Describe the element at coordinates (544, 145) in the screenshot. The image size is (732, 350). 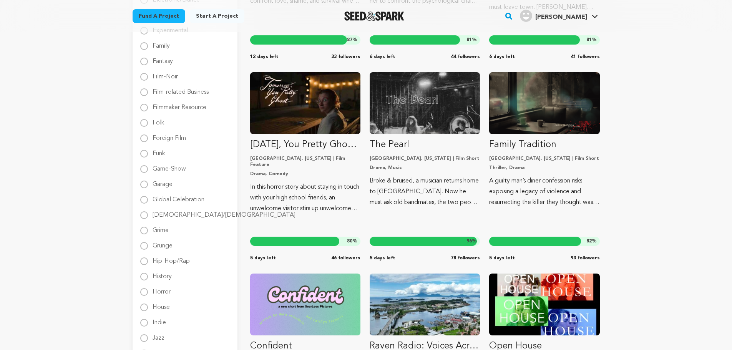
I see `p: Family Tradition` at that location.